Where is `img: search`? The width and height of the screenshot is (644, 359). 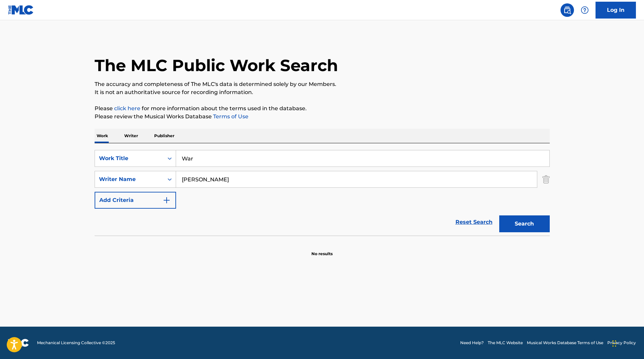 img: search is located at coordinates (567, 10).